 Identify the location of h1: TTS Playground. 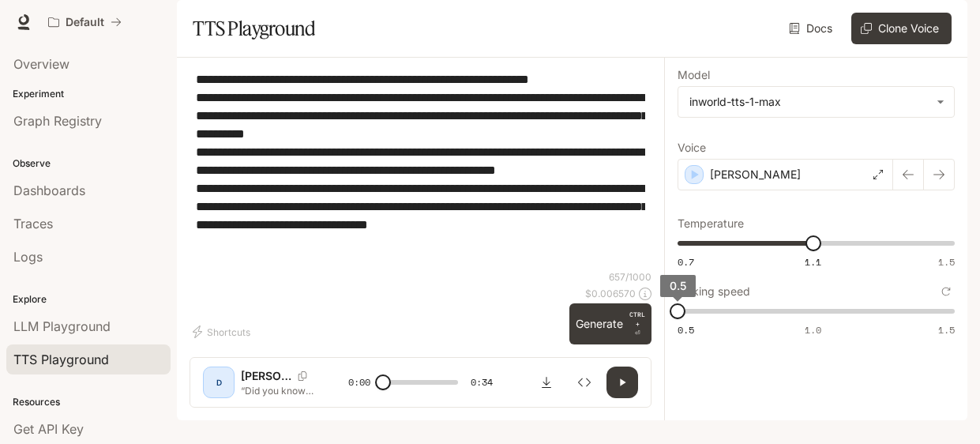
(253, 29).